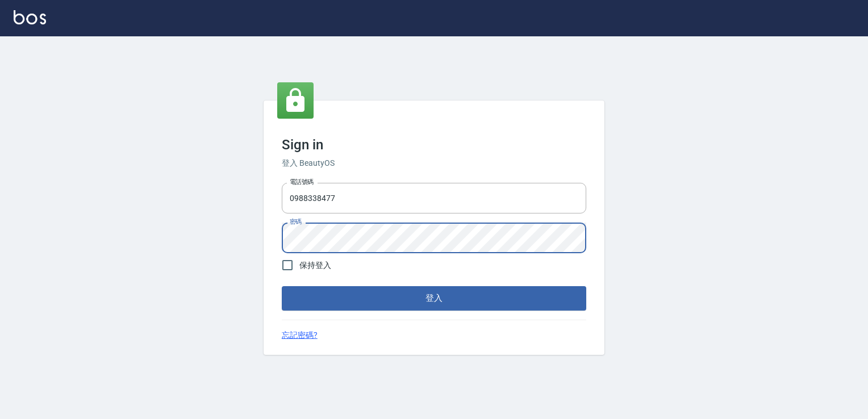 The image size is (868, 419). What do you see at coordinates (434, 145) in the screenshot?
I see `h3: Sign in` at bounding box center [434, 145].